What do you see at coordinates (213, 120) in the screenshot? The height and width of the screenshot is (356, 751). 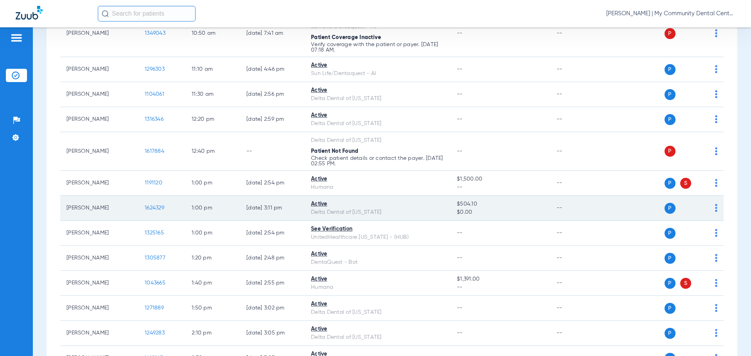 I see `td: 12:20 PM` at bounding box center [213, 120].